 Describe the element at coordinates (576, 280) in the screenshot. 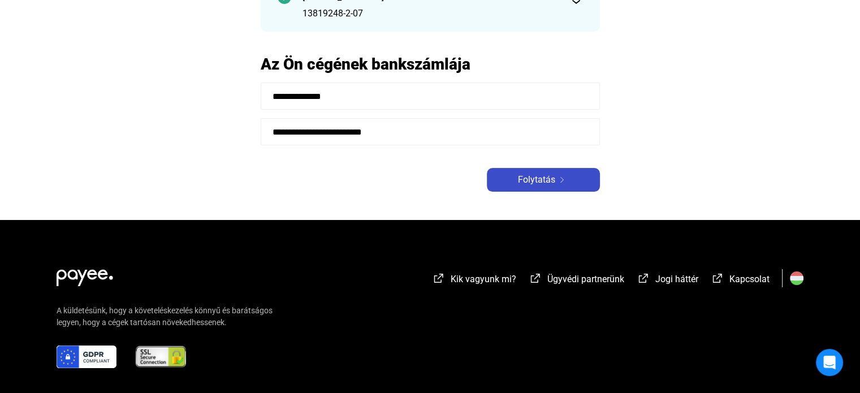

I see `a: external-link-whiteÜgyvédi partnerünk` at that location.